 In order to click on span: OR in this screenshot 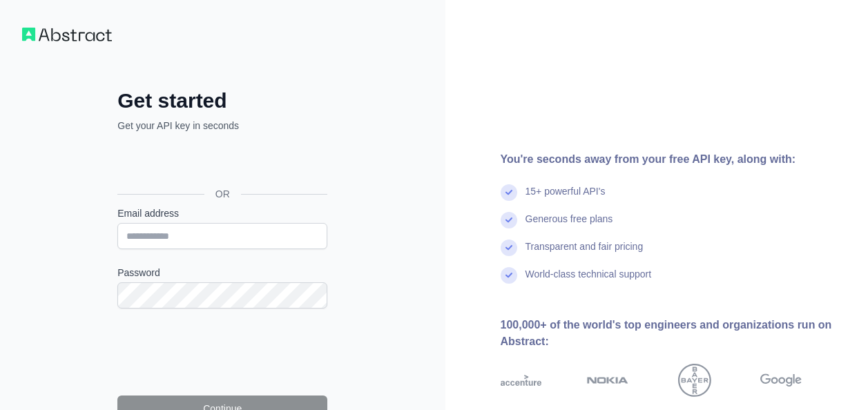, I will do `click(222, 194)`.